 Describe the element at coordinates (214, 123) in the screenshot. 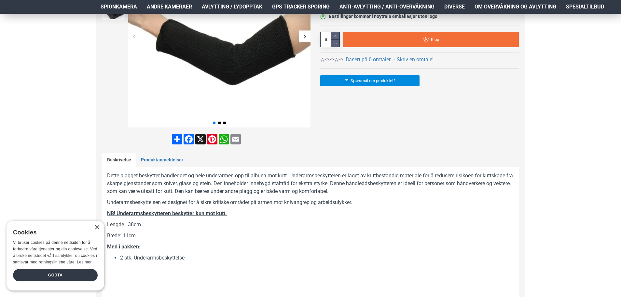

I see `span: Go to slide 1` at that location.